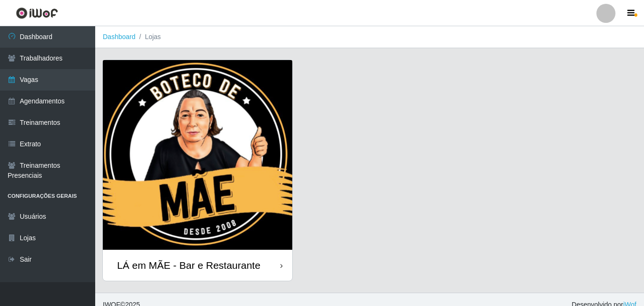 This screenshot has width=644, height=306. What do you see at coordinates (197, 170) in the screenshot?
I see `a: LÁ em MÃE - Bar e Restaurante` at bounding box center [197, 170].